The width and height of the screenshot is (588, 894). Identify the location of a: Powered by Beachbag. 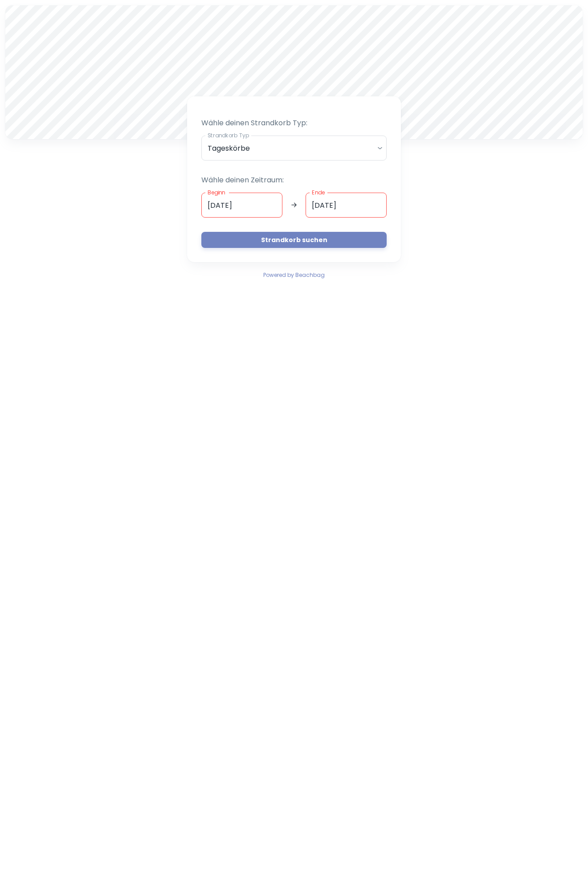
(294, 275).